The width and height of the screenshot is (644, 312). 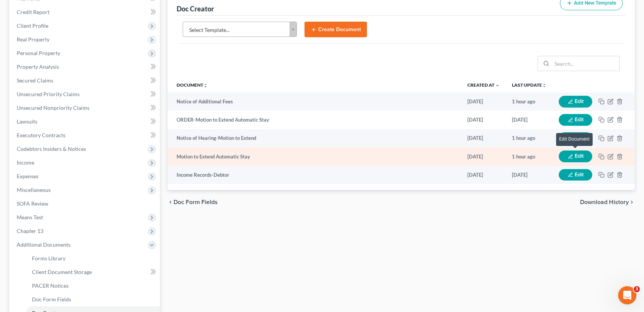 What do you see at coordinates (240, 29) in the screenshot?
I see `a: Select Template...` at bounding box center [240, 29].